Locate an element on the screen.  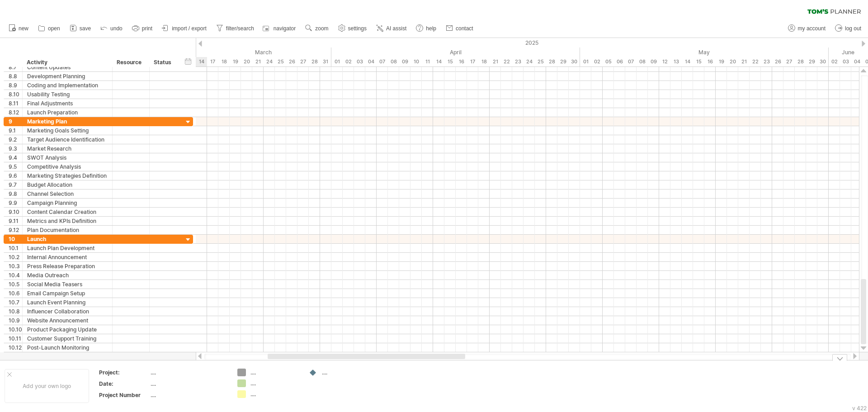
div: 10.6 is located at coordinates (16, 293).